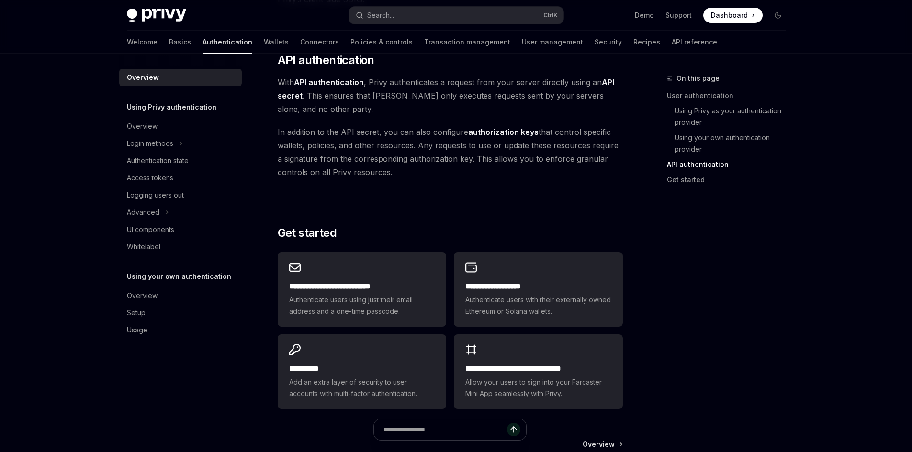 The width and height of the screenshot is (912, 452). I want to click on a: Usage, so click(180, 330).